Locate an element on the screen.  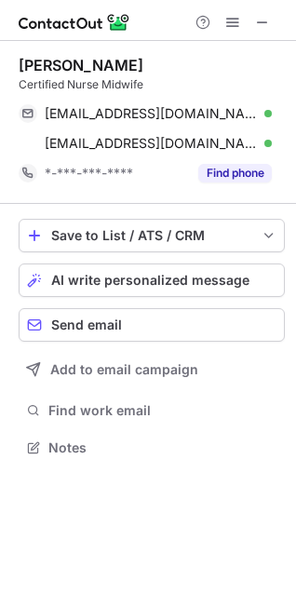
span: Add to email campaign is located at coordinates (124, 370).